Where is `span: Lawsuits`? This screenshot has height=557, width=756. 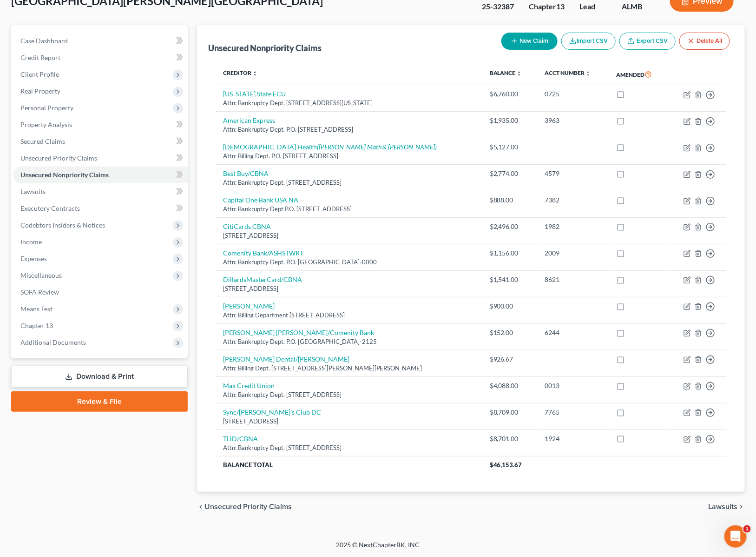 span: Lawsuits is located at coordinates (722, 506).